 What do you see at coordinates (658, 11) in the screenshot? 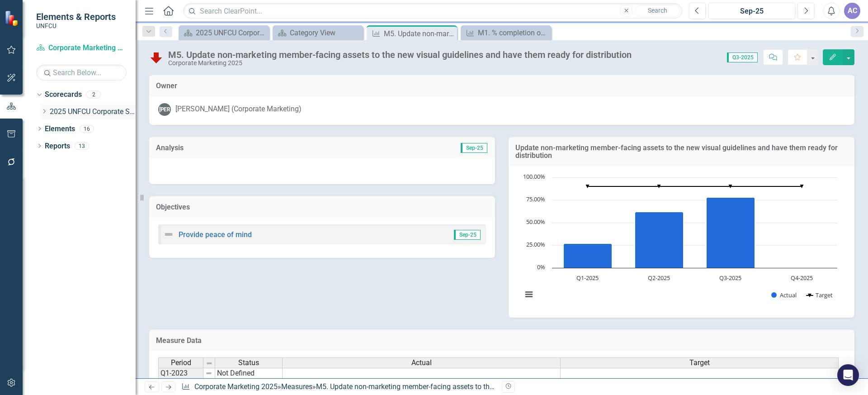
I see `button: Search` at bounding box center [658, 11].